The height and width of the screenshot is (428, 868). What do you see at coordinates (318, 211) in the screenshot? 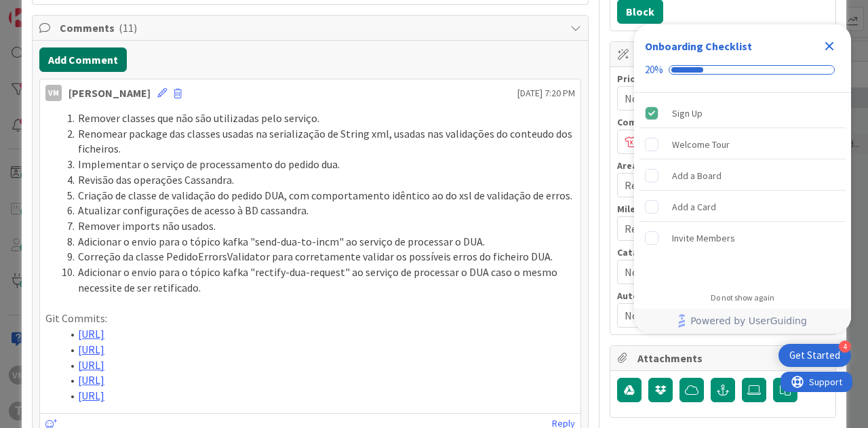
I see `li: Atualizar configurações de acesso à BD cassandra.` at bounding box center [318, 211].